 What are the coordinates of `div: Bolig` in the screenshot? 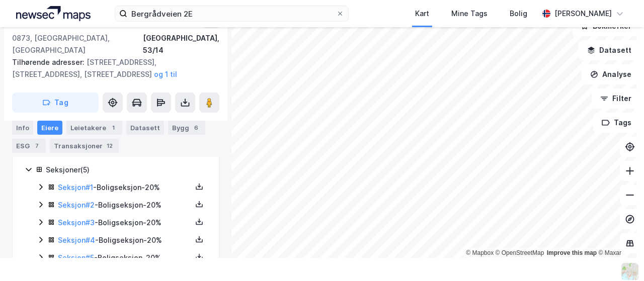 It's located at (518, 14).